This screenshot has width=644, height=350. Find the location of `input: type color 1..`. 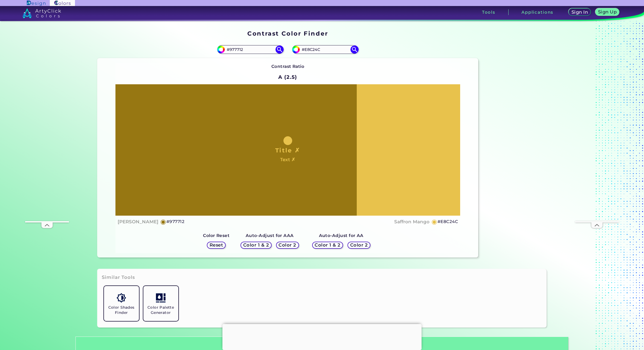

input: type color 1.. is located at coordinates (250, 50).